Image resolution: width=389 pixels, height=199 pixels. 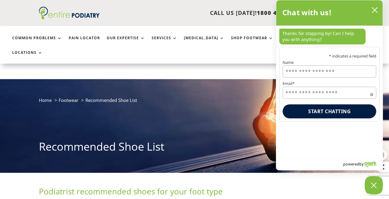 What do you see at coordinates (279, 13) in the screenshot?
I see `span: 1800 4 ENTIRE` at bounding box center [279, 13].